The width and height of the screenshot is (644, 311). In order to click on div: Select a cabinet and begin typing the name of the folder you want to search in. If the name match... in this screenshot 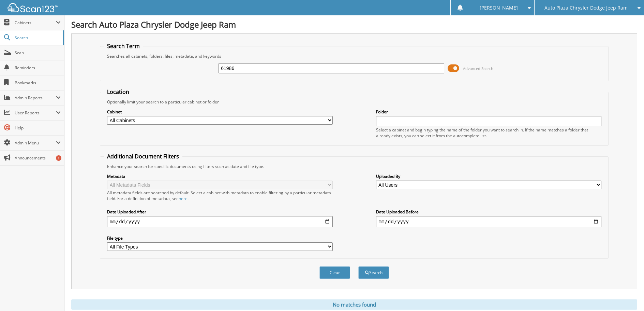, I will do `click(489, 133)`.